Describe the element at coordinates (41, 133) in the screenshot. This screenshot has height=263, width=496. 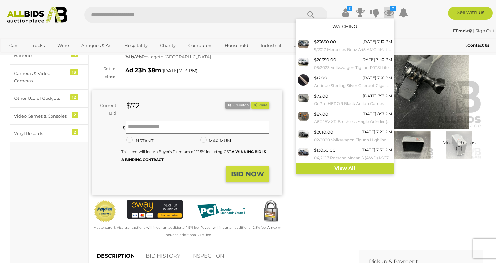
I see `div: Vinyl Records` at that location.